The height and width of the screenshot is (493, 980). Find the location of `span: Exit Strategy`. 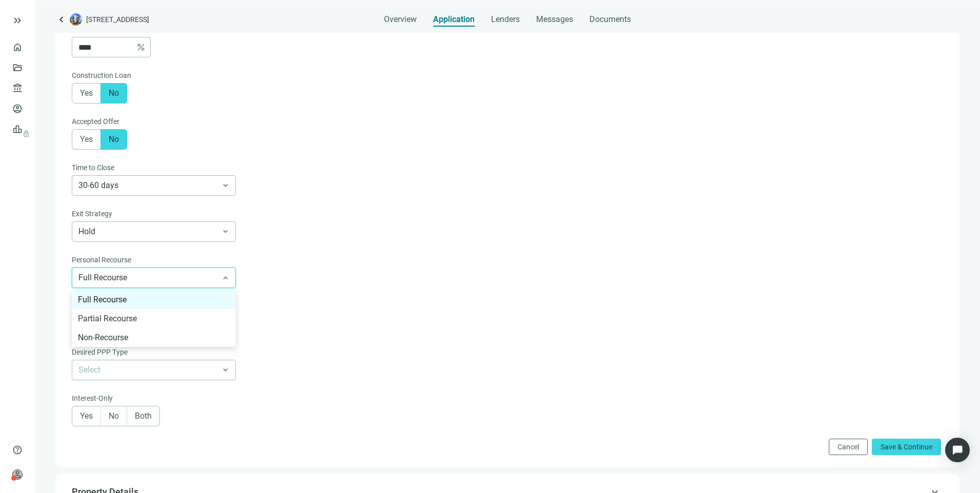

span: Exit Strategy is located at coordinates (92, 214).